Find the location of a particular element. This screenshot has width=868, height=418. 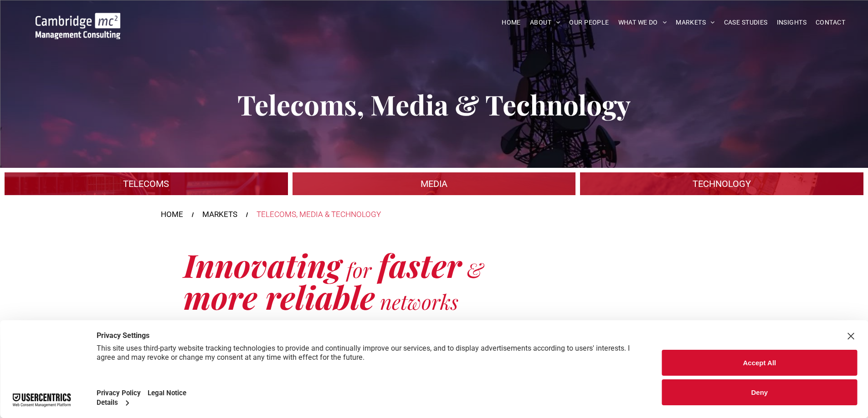

span: more reliable is located at coordinates (279, 297).